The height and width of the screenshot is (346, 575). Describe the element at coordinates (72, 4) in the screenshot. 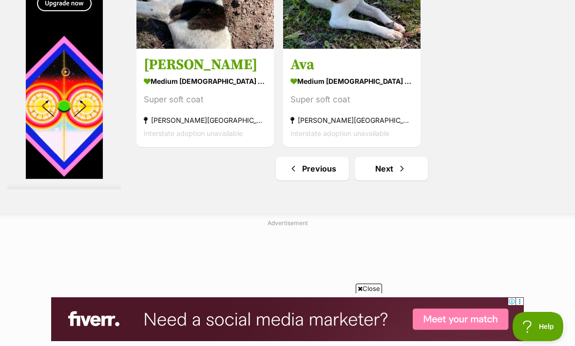

I see `img: iconc.png` at that location.